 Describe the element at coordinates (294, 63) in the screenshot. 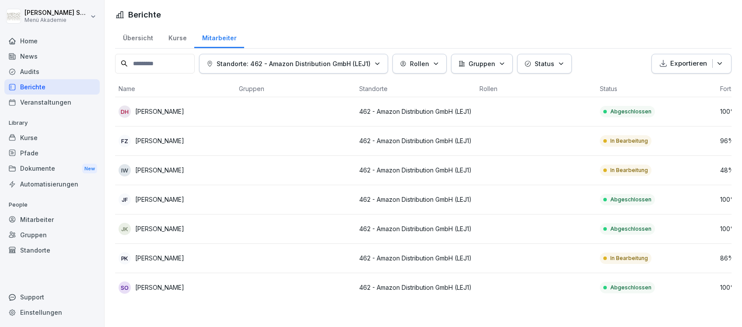

I see `button: Standorte: 462 - Amazon Distribution GmbH (LEJ1)` at that location.